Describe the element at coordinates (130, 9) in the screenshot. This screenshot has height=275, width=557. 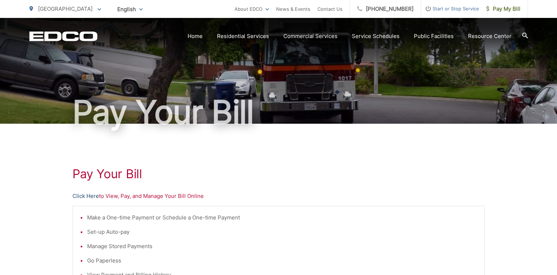
I see `span: English` at that location.